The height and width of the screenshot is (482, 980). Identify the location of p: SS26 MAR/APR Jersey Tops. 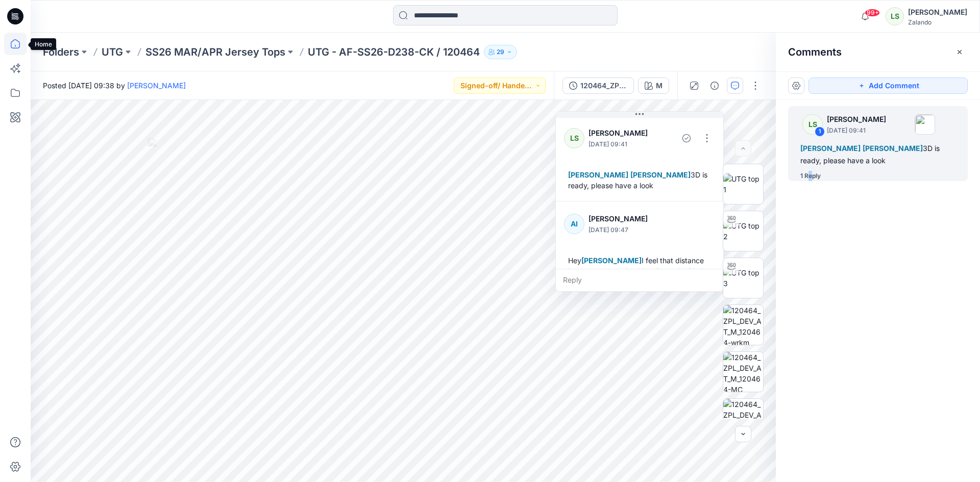
(215, 52).